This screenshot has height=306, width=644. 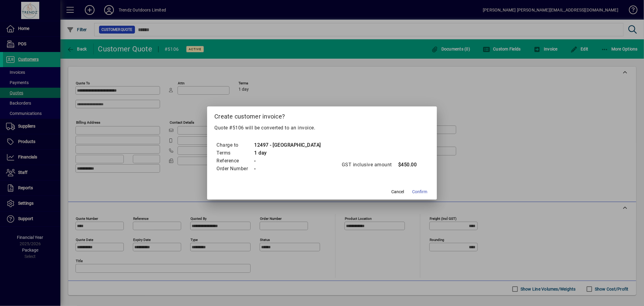 What do you see at coordinates (420, 191) in the screenshot?
I see `span: Confirm` at bounding box center [420, 191].